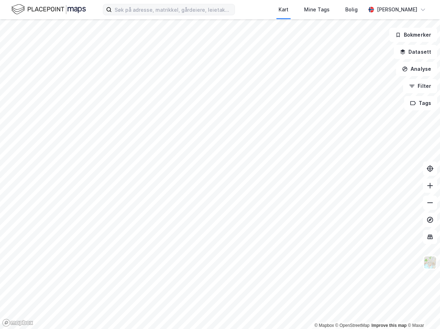 The height and width of the screenshot is (329, 440). I want to click on div: Mine Tags, so click(317, 10).